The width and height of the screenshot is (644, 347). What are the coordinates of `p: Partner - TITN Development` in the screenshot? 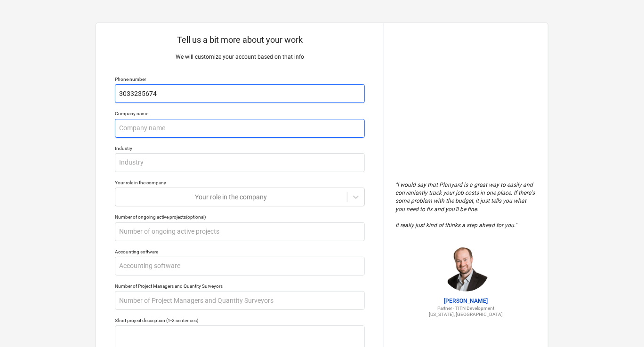 It's located at (466, 308).